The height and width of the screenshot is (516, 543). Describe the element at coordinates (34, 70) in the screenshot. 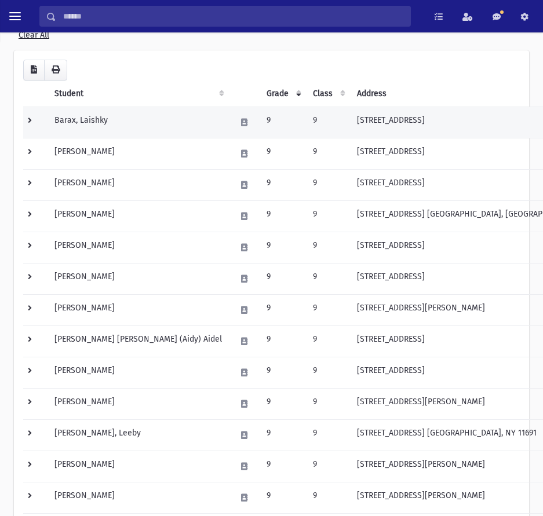

I see `button: CSV` at that location.